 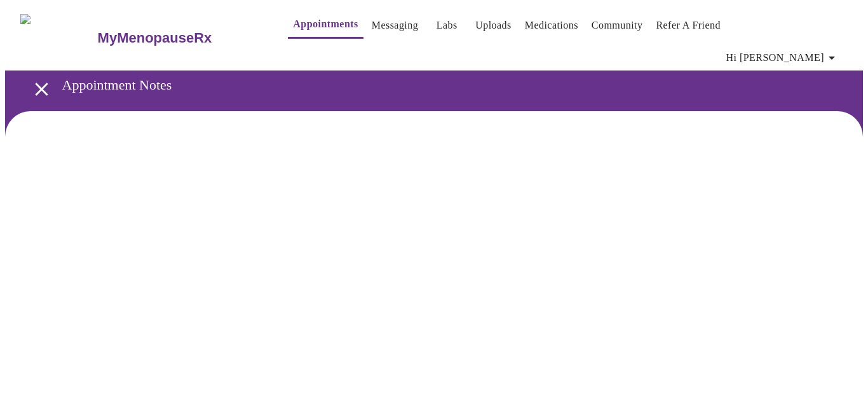 I want to click on button: Messaging, so click(x=394, y=26).